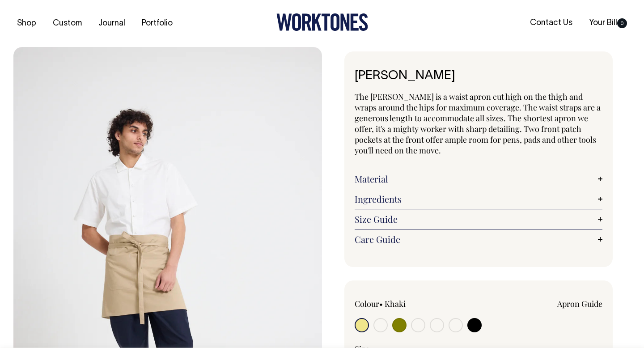  Describe the element at coordinates (579, 303) in the screenshot. I see `a: Apron Guide` at that location.